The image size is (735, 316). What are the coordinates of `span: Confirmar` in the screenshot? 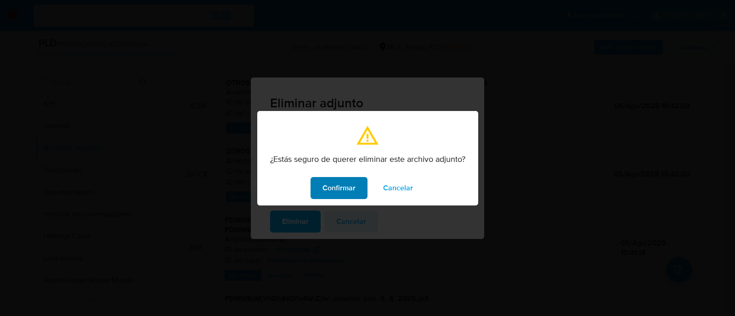 It's located at (339, 188).